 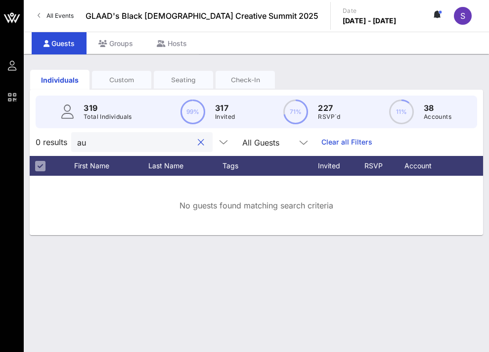 What do you see at coordinates (59, 43) in the screenshot?
I see `div: Guests` at bounding box center [59, 43].